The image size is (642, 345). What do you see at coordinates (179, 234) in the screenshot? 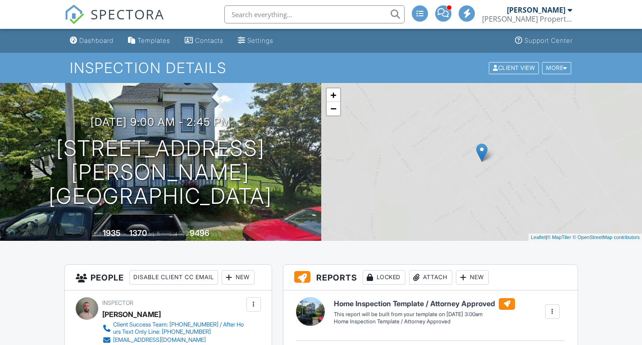
I see `span: Lot Size` at bounding box center [179, 234].